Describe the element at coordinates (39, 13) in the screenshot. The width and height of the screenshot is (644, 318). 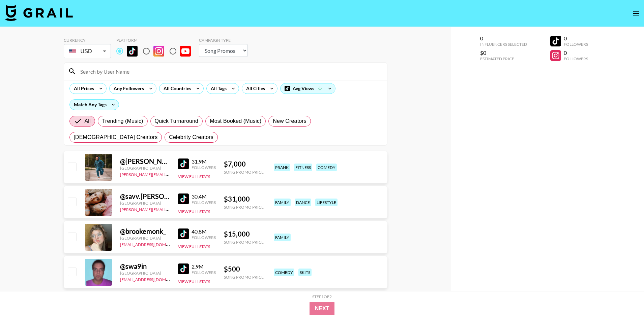
I see `img: Grail Talent` at that location.